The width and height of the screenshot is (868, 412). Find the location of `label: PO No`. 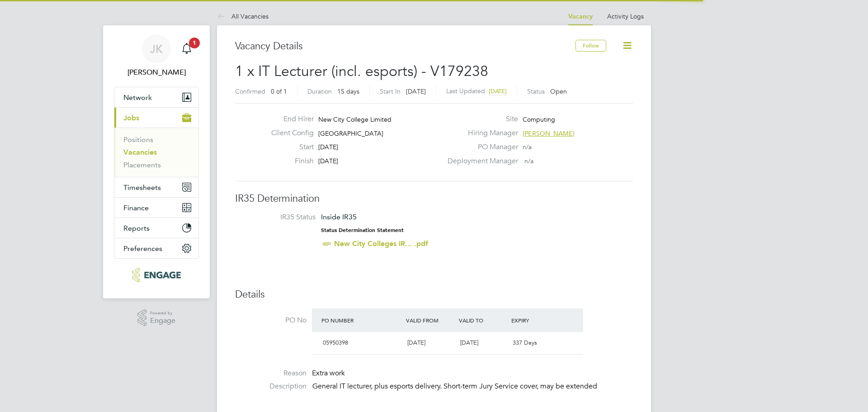

label: PO No is located at coordinates (271, 320).